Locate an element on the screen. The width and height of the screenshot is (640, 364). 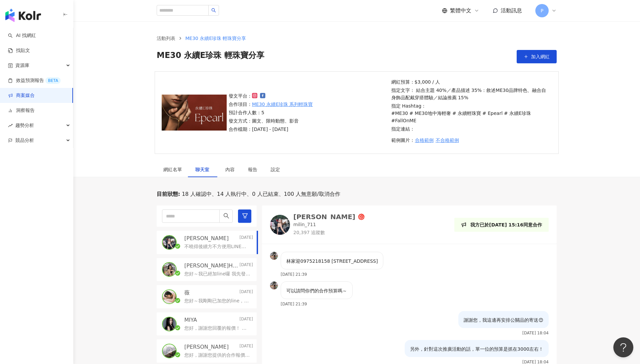
a: ME30 永續E珍珠 系列輕珠寶 is located at coordinates (282, 105).